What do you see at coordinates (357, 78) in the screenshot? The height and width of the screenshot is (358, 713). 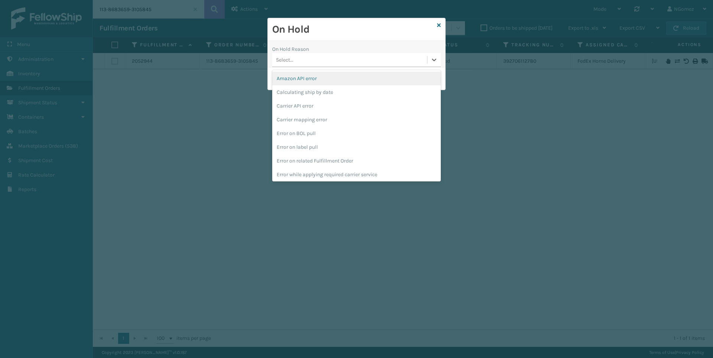 I see `div: Amazon API error` at bounding box center [357, 78].